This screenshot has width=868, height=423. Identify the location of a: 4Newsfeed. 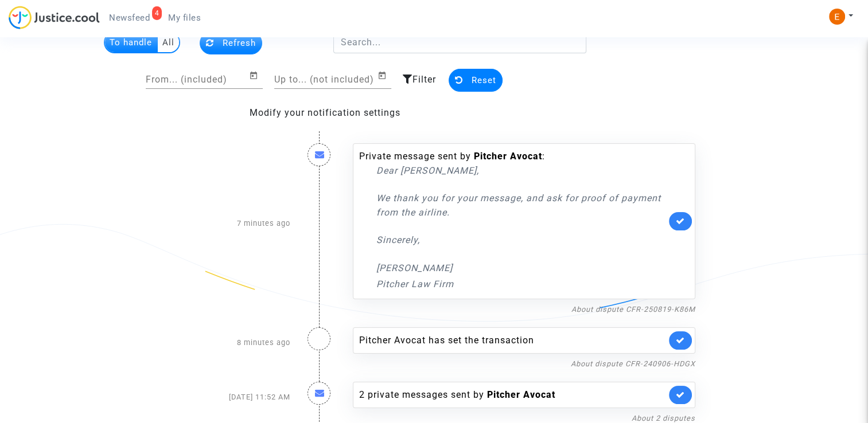
(129, 18).